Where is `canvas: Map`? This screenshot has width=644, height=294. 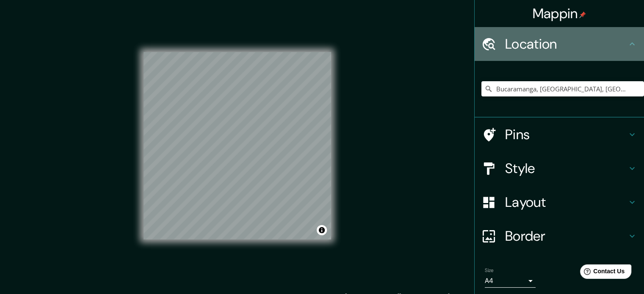 canvas: Map is located at coordinates (237, 146).